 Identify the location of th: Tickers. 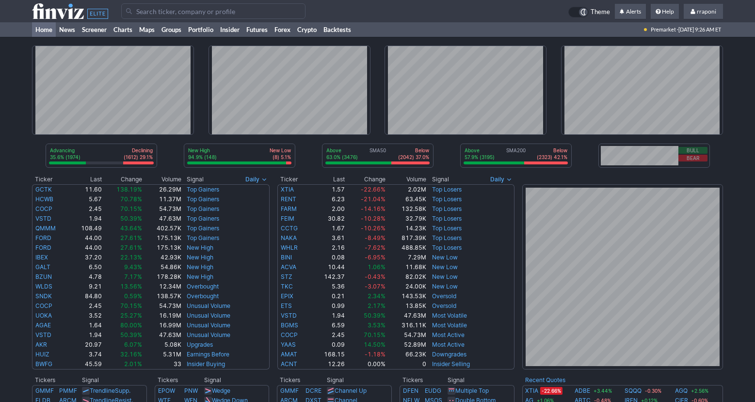
(179, 380).